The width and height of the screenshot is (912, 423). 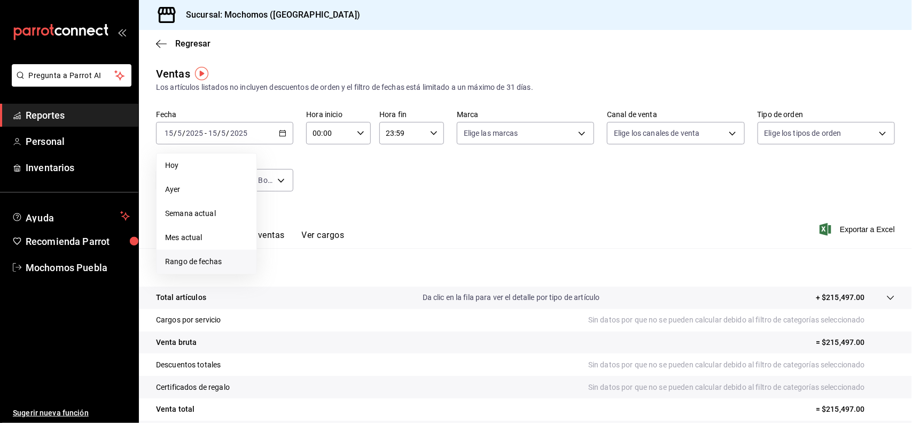 I want to click on p: Descuentos totales, so click(x=188, y=364).